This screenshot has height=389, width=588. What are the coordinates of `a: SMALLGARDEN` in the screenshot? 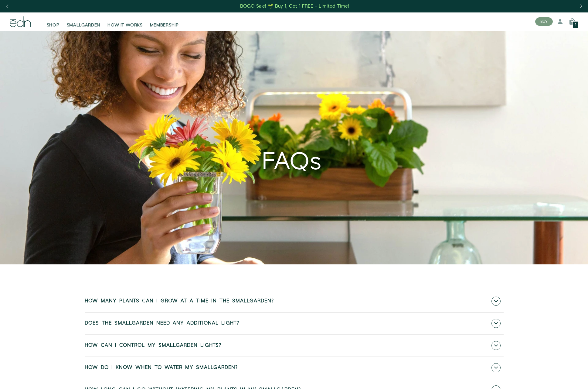 It's located at (84, 21).